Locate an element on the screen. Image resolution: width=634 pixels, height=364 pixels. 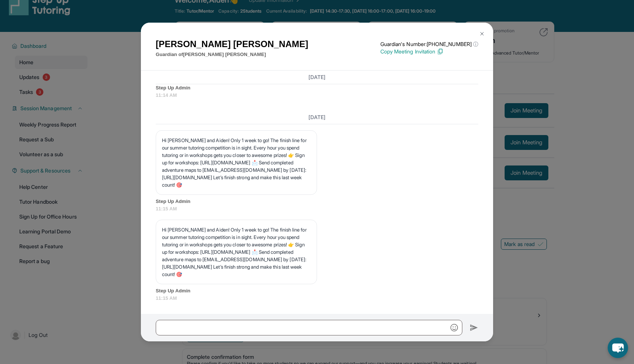
img: Copy Icon is located at coordinates (440, 52).